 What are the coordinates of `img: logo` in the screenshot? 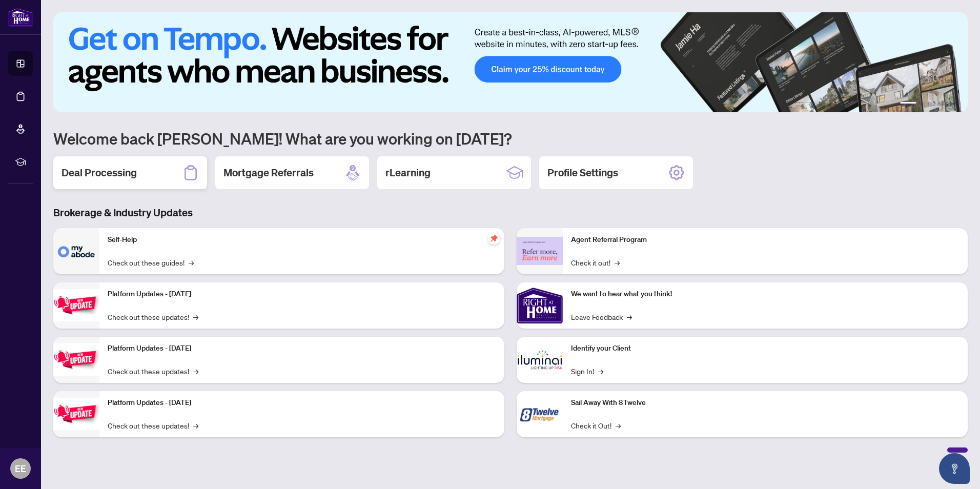 It's located at (20, 17).